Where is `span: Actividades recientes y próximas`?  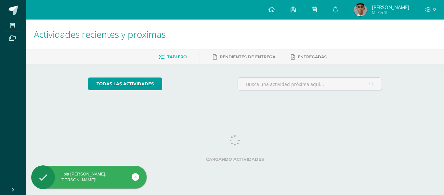
span: Actividades recientes y próximas is located at coordinates (100, 34).